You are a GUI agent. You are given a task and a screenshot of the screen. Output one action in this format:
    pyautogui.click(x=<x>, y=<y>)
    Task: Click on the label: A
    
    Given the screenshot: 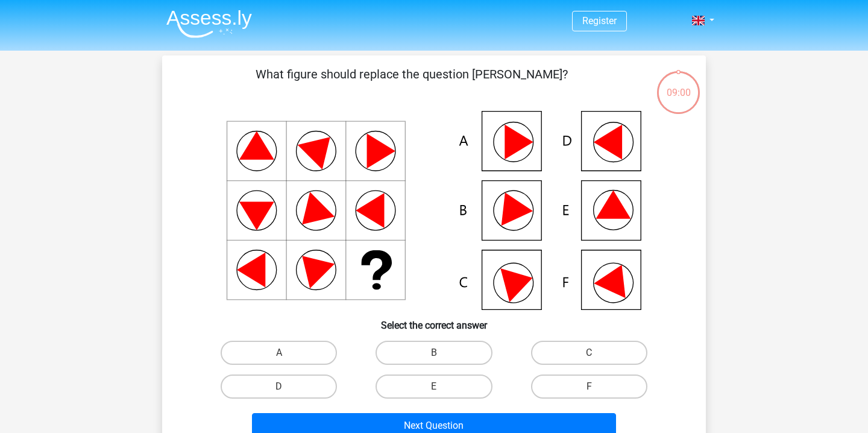 What is the action you would take?
    pyautogui.click(x=279, y=353)
    